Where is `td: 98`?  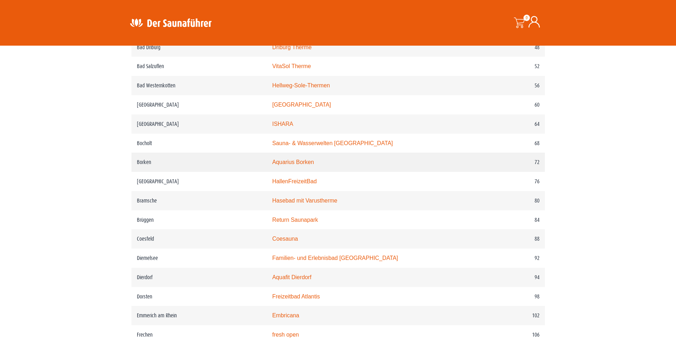
td: 98 is located at coordinates (508, 297).